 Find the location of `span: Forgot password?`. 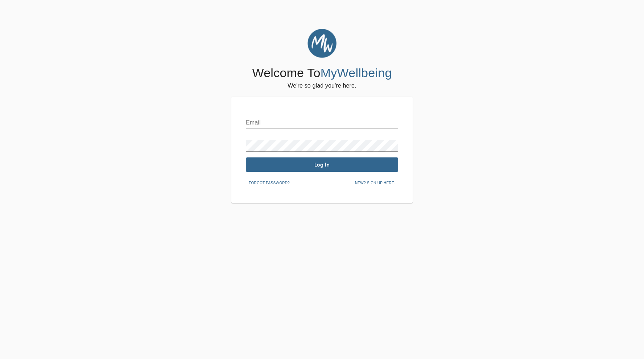

span: Forgot password? is located at coordinates (269, 183).